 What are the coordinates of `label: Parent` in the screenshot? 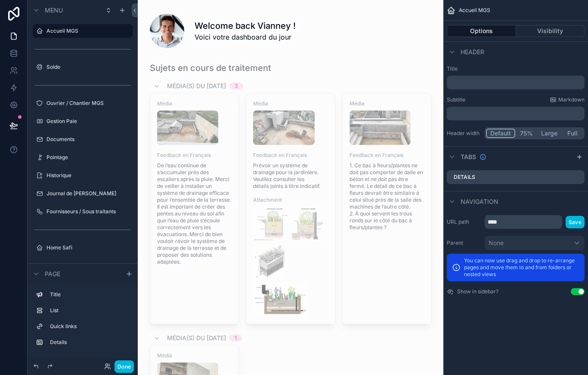 It's located at (464, 243).